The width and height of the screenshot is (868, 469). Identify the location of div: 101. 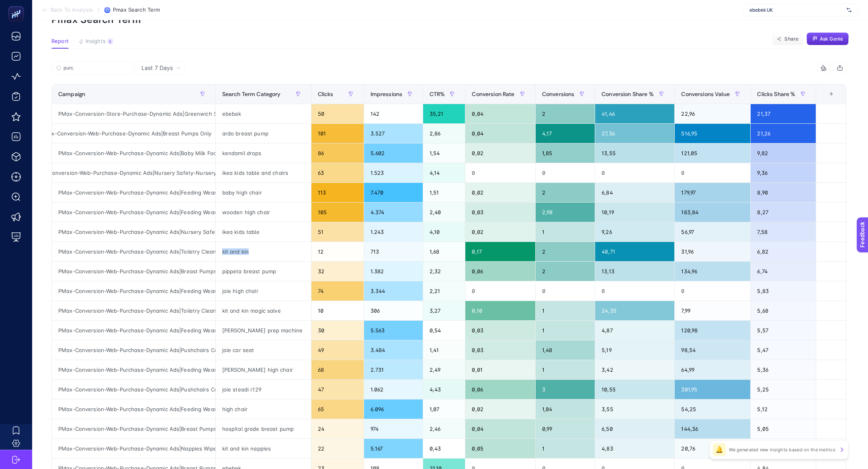
(337, 133).